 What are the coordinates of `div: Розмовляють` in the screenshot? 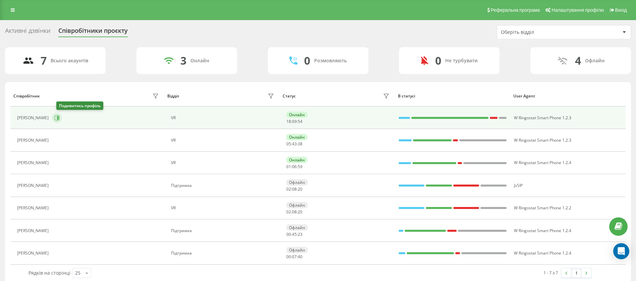 It's located at (330, 61).